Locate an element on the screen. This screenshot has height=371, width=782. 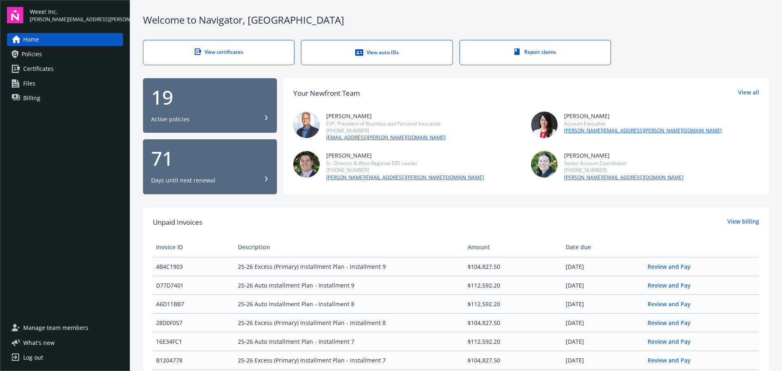
a: View certificates is located at coordinates (219, 53).